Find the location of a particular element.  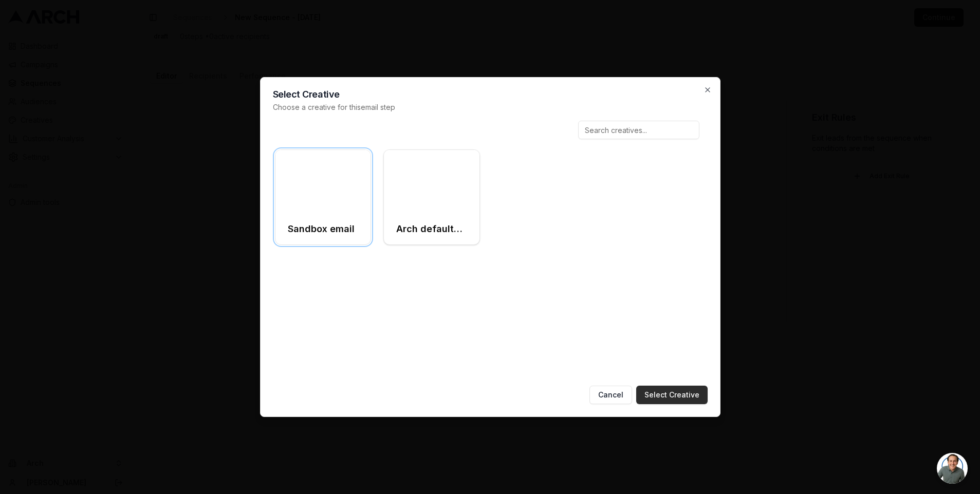

h3: Arch default email template is located at coordinates (432, 229).